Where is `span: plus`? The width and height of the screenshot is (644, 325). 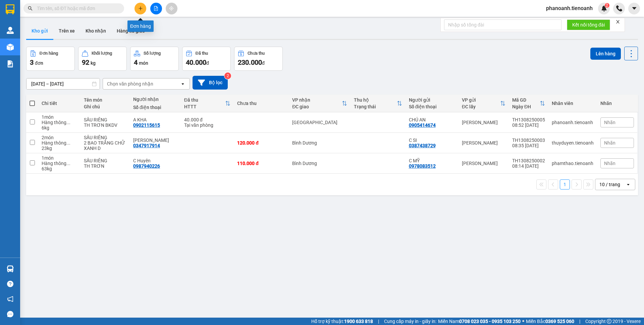 span: plus is located at coordinates (141, 8).